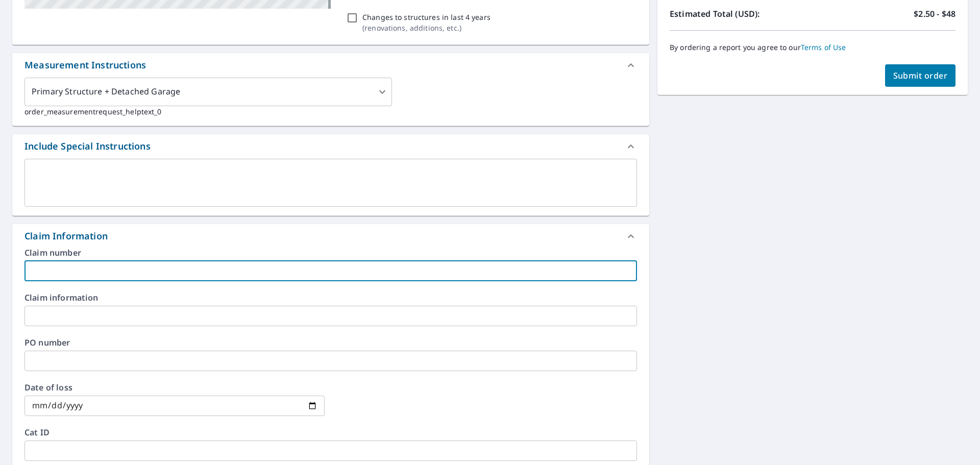 The image size is (980, 465). What do you see at coordinates (741, 14) in the screenshot?
I see `p: Estimated Total (USD):` at bounding box center [741, 14].